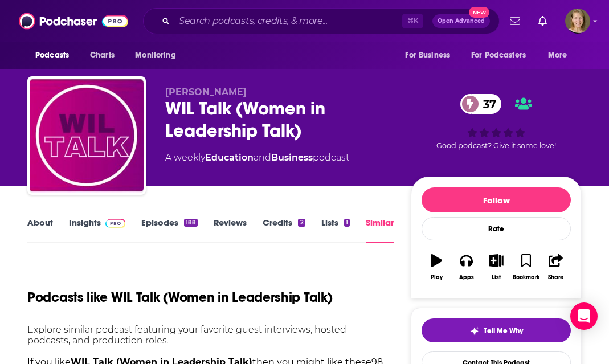 The height and width of the screenshot is (364, 609). What do you see at coordinates (555, 277) in the screenshot?
I see `div: Share` at bounding box center [555, 277].